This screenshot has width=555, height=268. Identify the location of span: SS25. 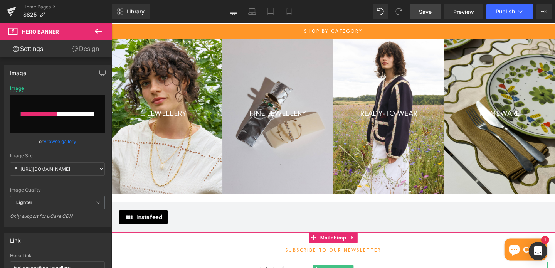
(30, 15).